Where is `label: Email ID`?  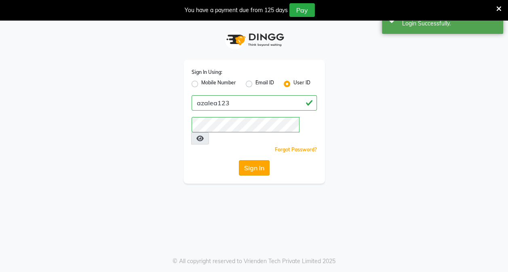
label: Email ID is located at coordinates (265, 84).